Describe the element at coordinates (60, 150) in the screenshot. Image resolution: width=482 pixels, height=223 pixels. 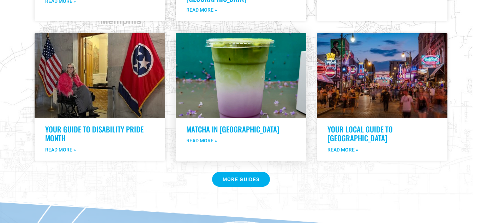
I see `a: Read more about Your Guide to Disability Pride Month` at that location.